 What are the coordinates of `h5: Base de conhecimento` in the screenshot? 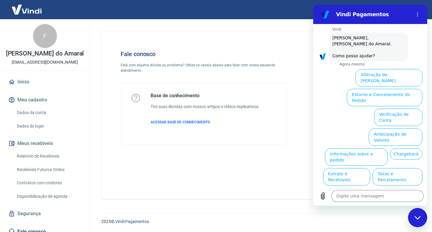 It's located at (205, 96).